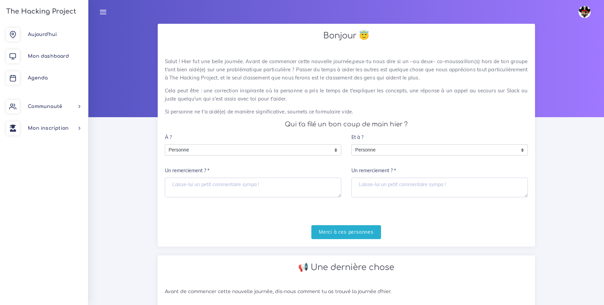  Describe the element at coordinates (42, 34) in the screenshot. I see `span: Aujourd'hui` at that location.